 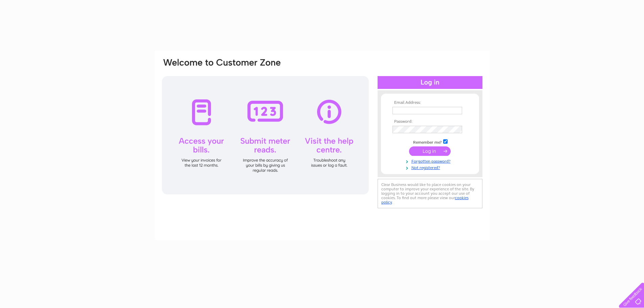 I want to click on a: cookies policy, so click(x=425, y=200).